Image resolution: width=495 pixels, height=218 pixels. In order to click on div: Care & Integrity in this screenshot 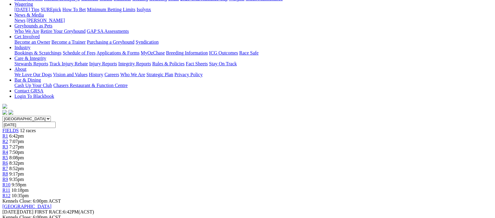, I will do `click(254, 64)`.